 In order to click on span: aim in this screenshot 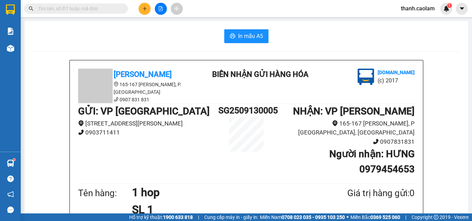, I will do `click(177, 9)`.